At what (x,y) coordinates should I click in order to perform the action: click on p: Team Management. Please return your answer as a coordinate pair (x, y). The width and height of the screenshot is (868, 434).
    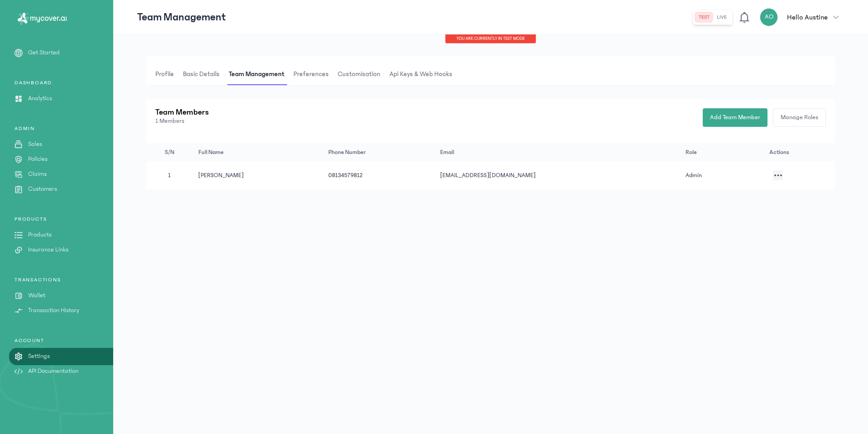
    Looking at the image, I should click on (182, 17).